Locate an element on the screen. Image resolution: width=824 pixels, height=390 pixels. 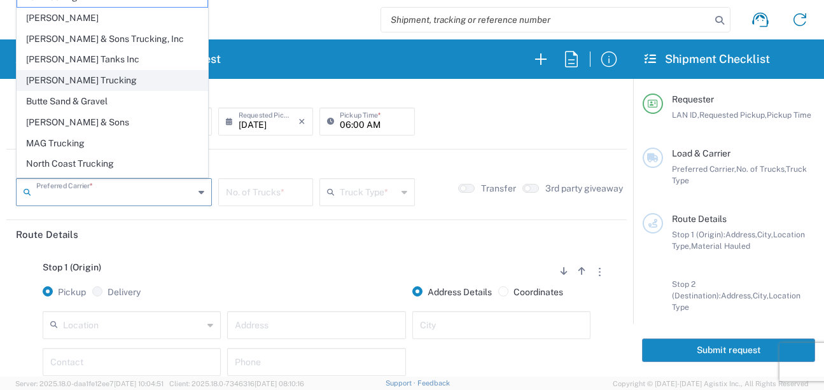
h2: Aggregate & Spoils Shipment Request is located at coordinates (118, 59).